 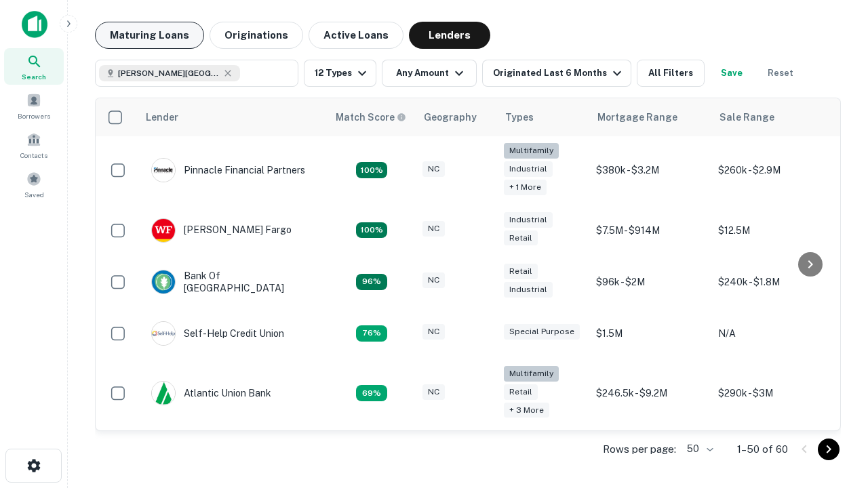 I want to click on span: Saved, so click(x=34, y=195).